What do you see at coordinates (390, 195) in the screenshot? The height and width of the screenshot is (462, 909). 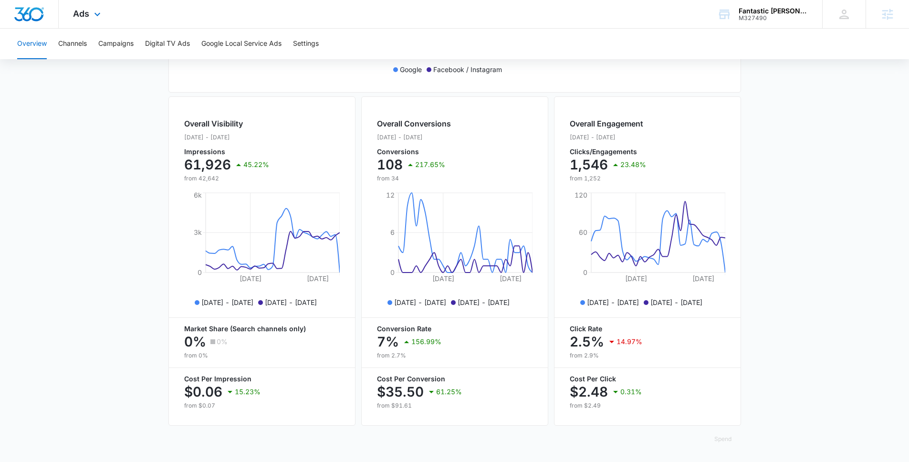 I see `tspan: 12` at bounding box center [390, 195].